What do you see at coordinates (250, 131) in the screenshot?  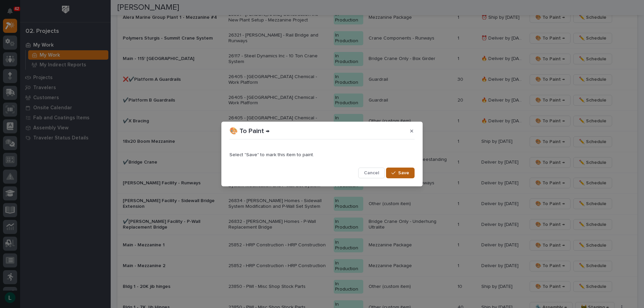 I see `p: 🎨 To Paint →` at bounding box center [250, 131].